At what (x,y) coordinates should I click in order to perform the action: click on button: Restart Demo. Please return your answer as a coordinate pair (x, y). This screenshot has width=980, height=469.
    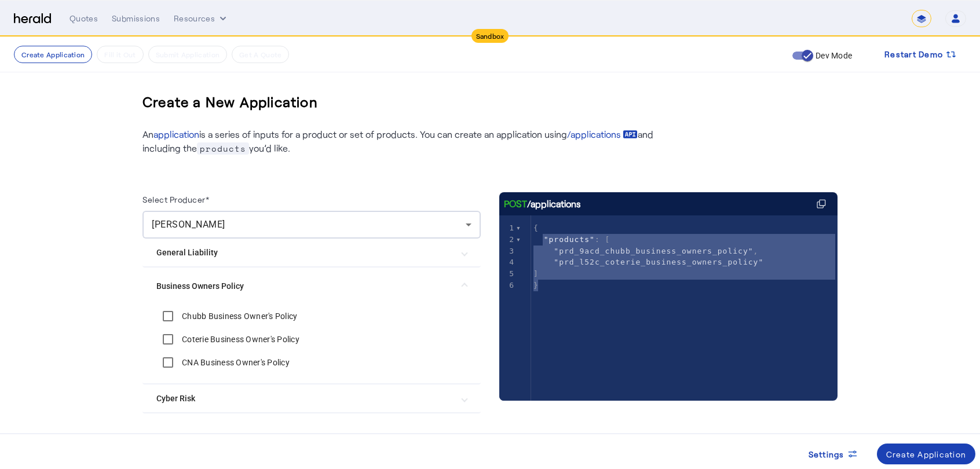
    Looking at the image, I should click on (920, 55).